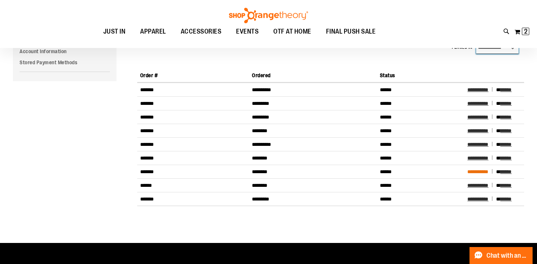  What do you see at coordinates (247, 31) in the screenshot?
I see `span: EVENTS` at bounding box center [247, 31].